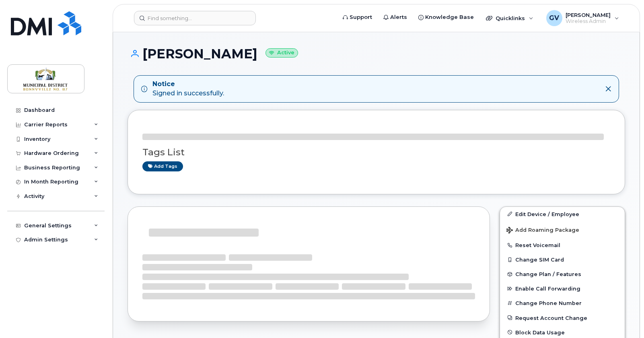 The height and width of the screenshot is (338, 644). What do you see at coordinates (542, 231) in the screenshot?
I see `span: Add Roaming Package` at bounding box center [542, 231].